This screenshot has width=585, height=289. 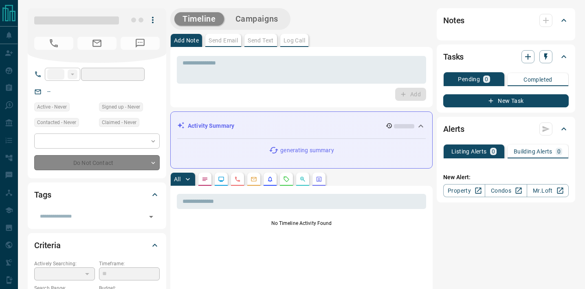 What do you see at coordinates (506, 57) in the screenshot?
I see `div: Tasks` at bounding box center [506, 57].